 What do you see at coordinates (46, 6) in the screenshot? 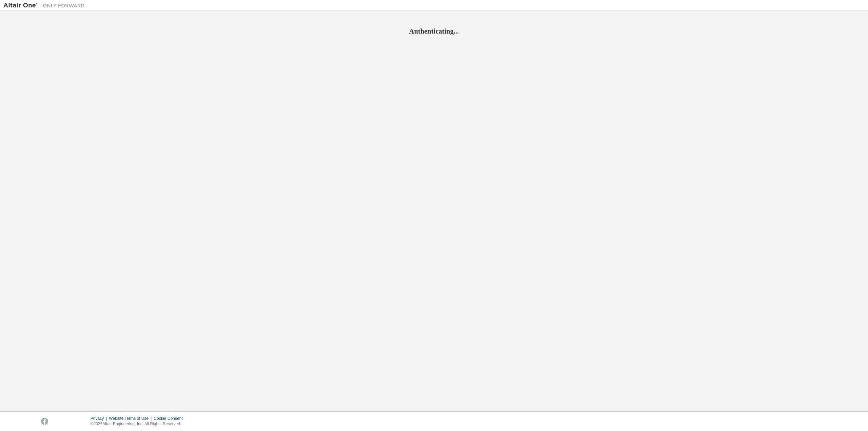
I see `img: Altair One` at bounding box center [46, 6].